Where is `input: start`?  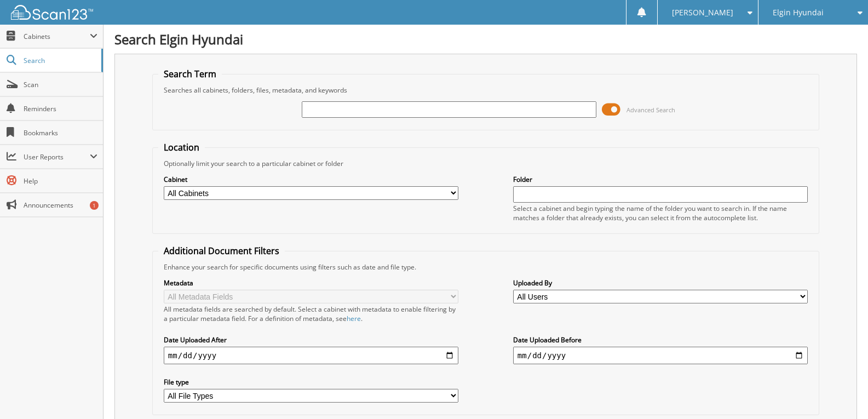 input: start is located at coordinates (311, 355).